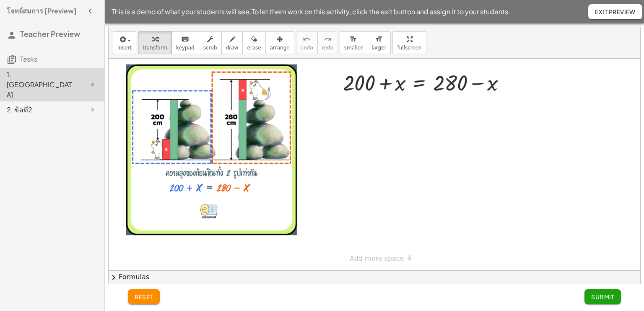  What do you see at coordinates (113, 277) in the screenshot?
I see `span: chevron_right` at bounding box center [113, 277].